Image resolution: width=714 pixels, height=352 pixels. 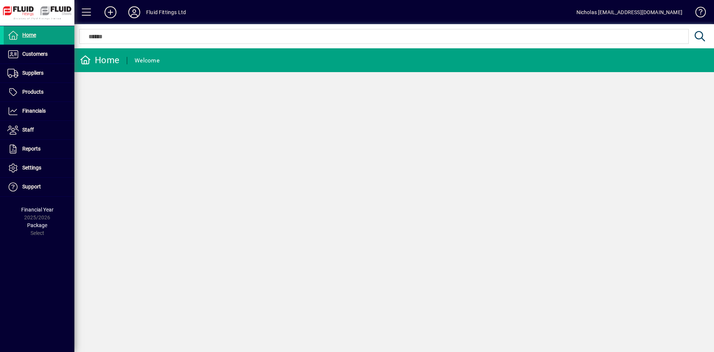 What do you see at coordinates (29, 35) in the screenshot?
I see `span: Home` at bounding box center [29, 35].